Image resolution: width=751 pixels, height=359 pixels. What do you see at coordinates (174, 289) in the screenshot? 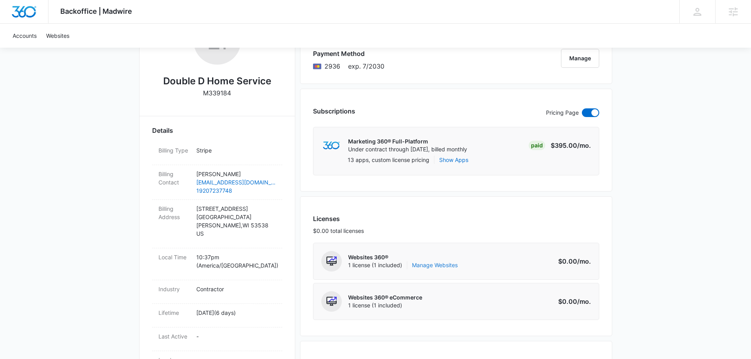
I see `dt: Industry` at bounding box center [174, 289].